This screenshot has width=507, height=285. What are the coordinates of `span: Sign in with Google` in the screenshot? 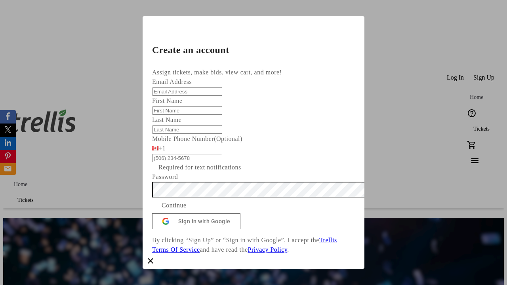 It's located at (204, 222).